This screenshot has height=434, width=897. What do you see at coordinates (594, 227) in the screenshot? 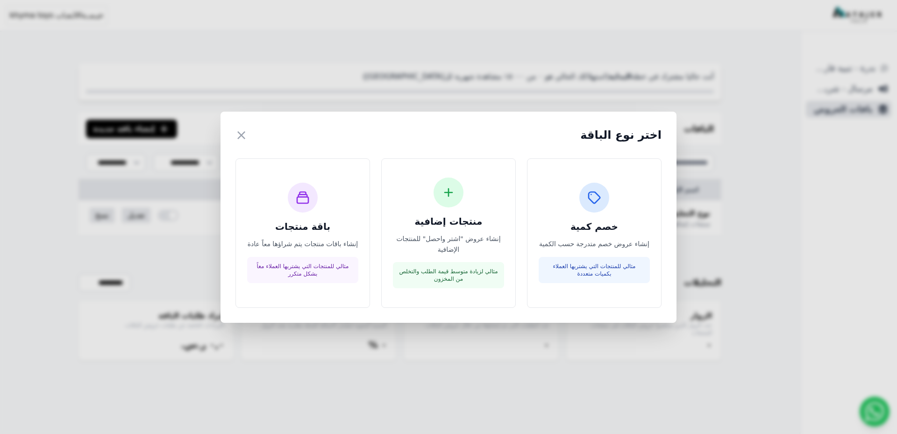
I see `h3: خصم كمية` at bounding box center [594, 227].